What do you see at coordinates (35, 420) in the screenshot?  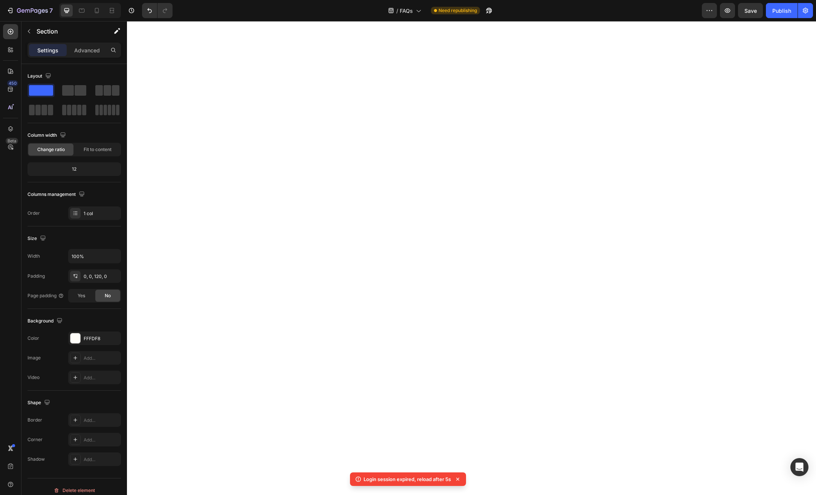 I see `div: Border` at bounding box center [35, 420].